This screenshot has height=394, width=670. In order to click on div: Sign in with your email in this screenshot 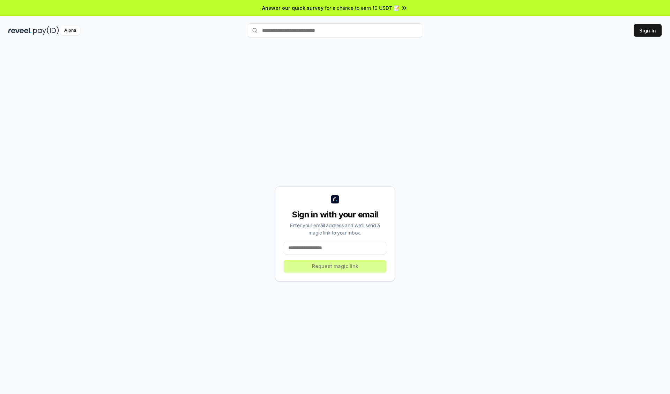, I will do `click(335, 215)`.